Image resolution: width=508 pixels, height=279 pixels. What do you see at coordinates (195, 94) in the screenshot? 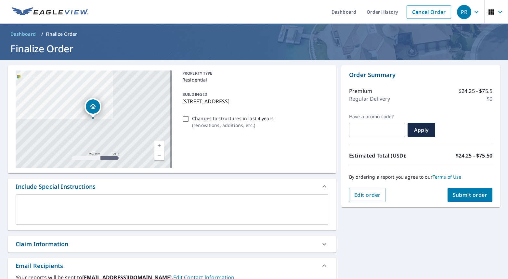
I see `p: BUILDING ID` at bounding box center [195, 94].